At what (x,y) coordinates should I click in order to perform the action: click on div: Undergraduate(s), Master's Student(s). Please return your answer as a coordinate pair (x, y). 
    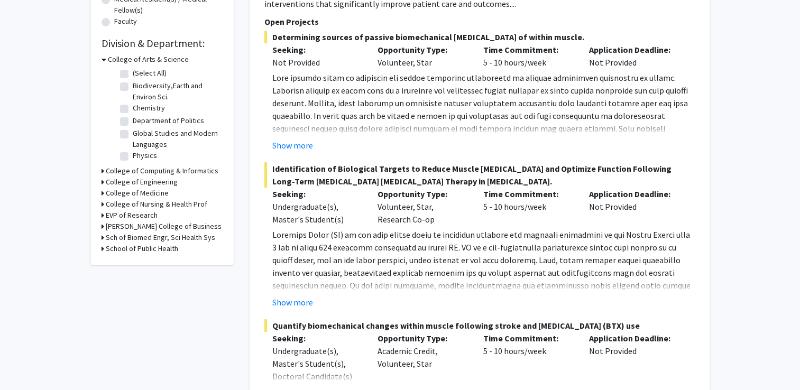
    Looking at the image, I should click on (317, 213).